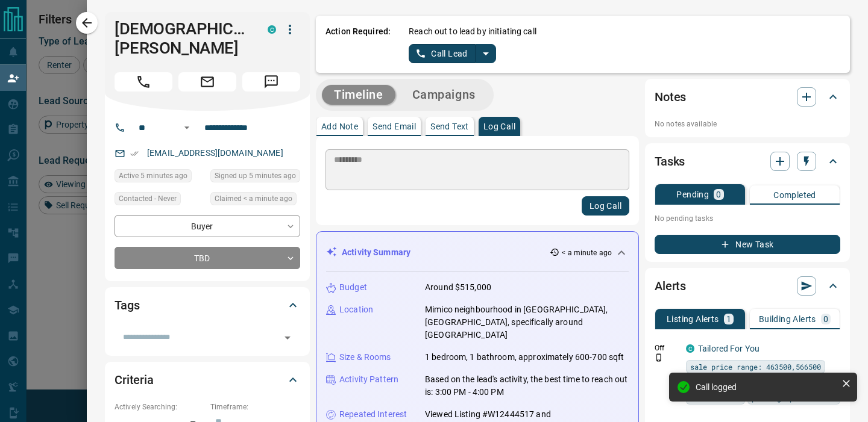  What do you see at coordinates (524, 357) in the screenshot?
I see `p: 1 bedroom, 1 bathroom, approximately 600-700 sqft` at bounding box center [524, 357].